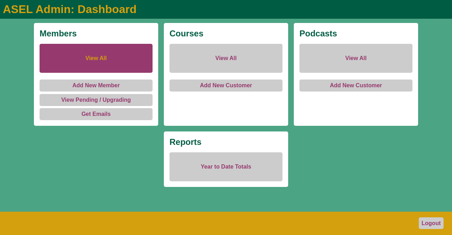 The image size is (452, 235). Describe the element at coordinates (96, 85) in the screenshot. I see `a: Add New Member` at that location.